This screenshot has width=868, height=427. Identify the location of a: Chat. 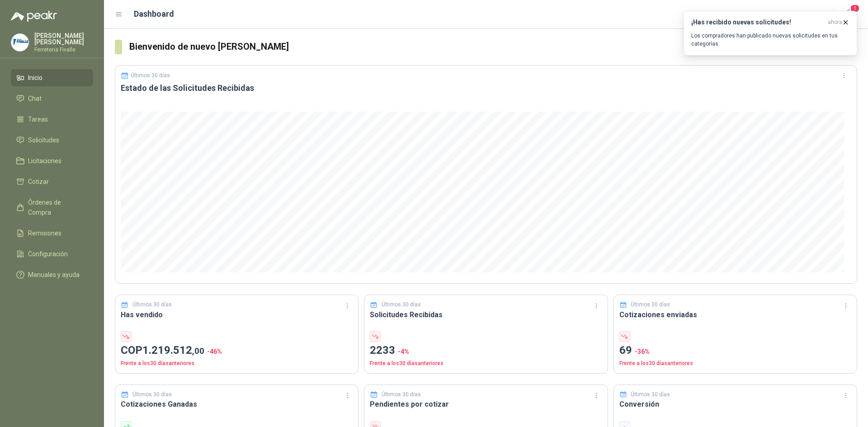
(52, 99).